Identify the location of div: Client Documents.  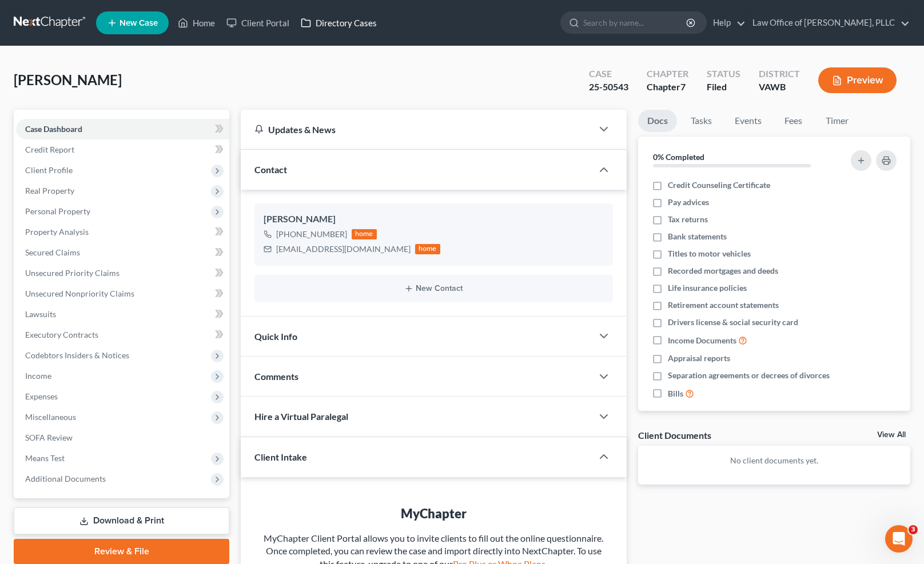
(674, 435).